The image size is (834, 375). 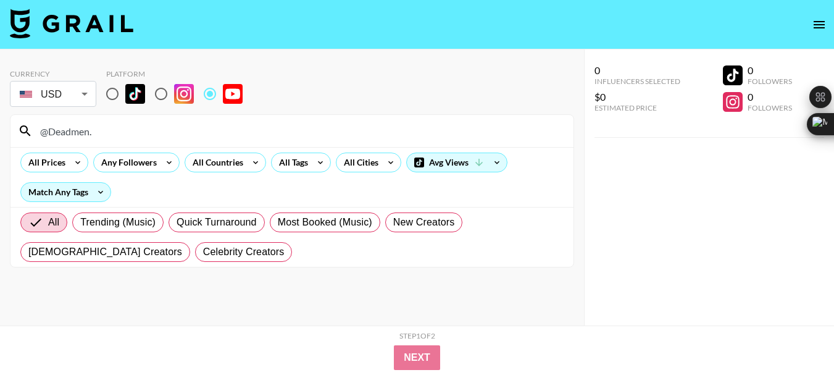 I want to click on img: YouTube, so click(x=233, y=94).